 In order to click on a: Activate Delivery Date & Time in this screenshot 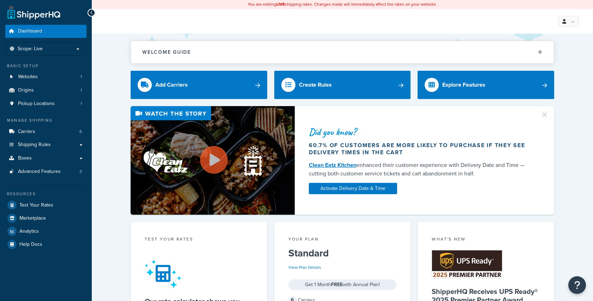, I will do `click(353, 188)`.